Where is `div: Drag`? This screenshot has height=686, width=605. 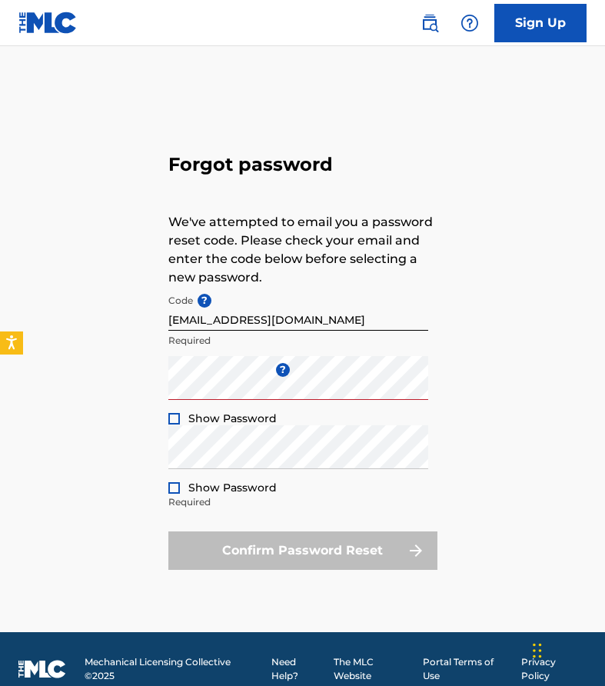
div: Drag is located at coordinates (537, 650).